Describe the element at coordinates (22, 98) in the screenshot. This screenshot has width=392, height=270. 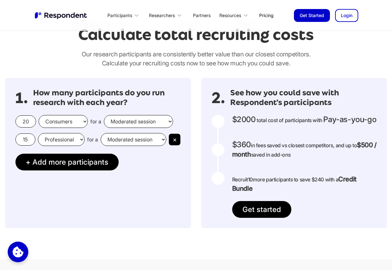
I see `span: 1.` at that location.